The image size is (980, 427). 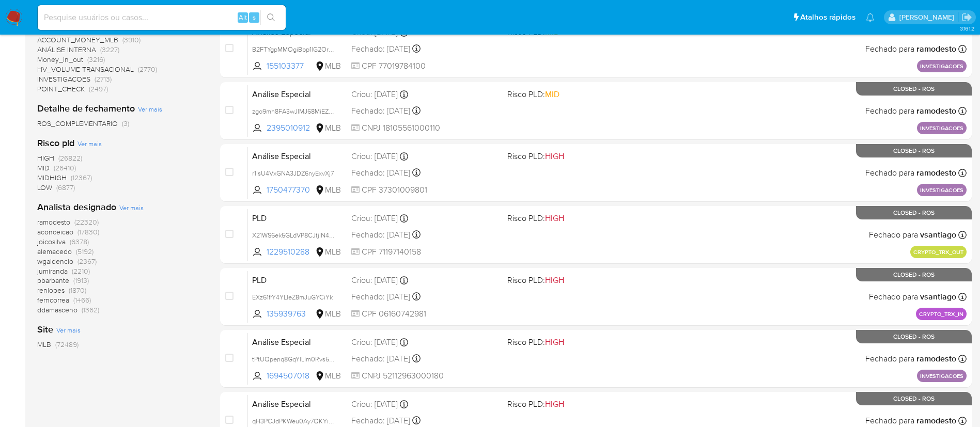 What do you see at coordinates (967, 28) in the screenshot?
I see `span: 3.161.2` at bounding box center [967, 28].